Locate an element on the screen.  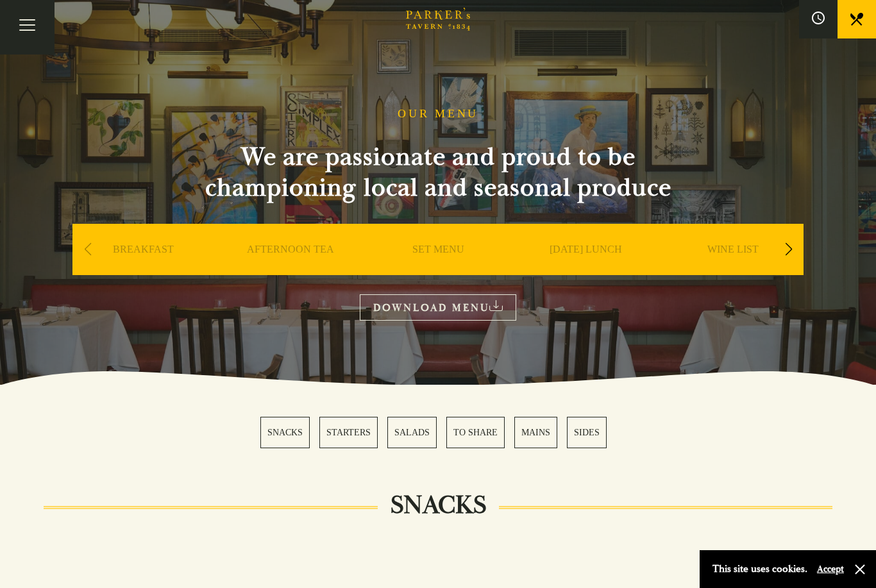
a: 3 / 6 is located at coordinates (412, 432).